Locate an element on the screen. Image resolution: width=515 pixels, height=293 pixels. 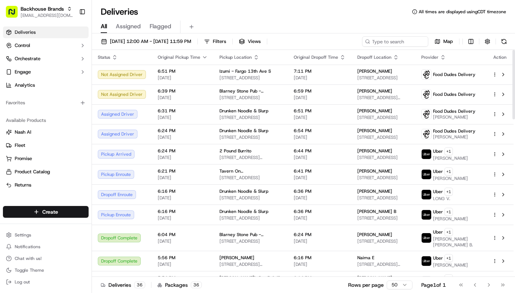
span: Dropoff Location is located at coordinates (374, 57).